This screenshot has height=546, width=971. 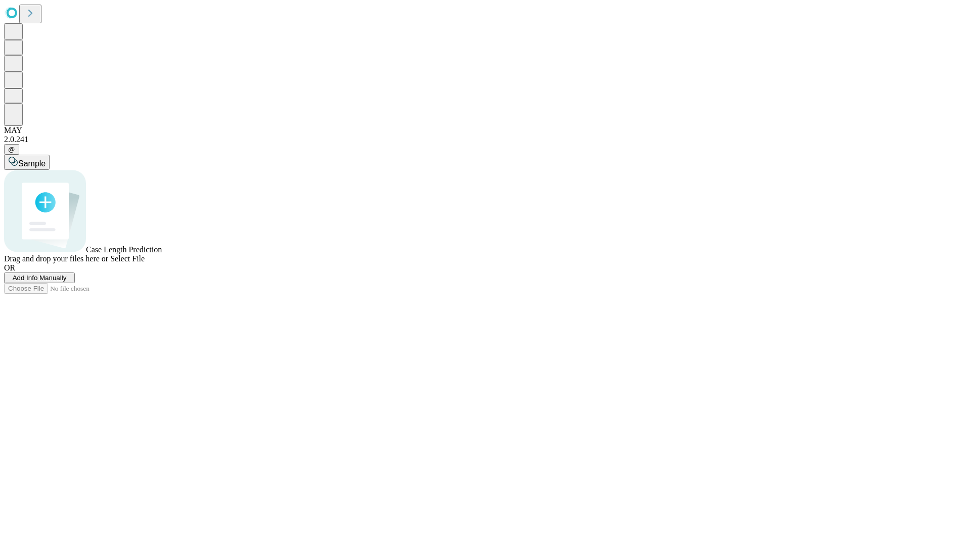 What do you see at coordinates (10, 268) in the screenshot?
I see `span: OR` at bounding box center [10, 268].